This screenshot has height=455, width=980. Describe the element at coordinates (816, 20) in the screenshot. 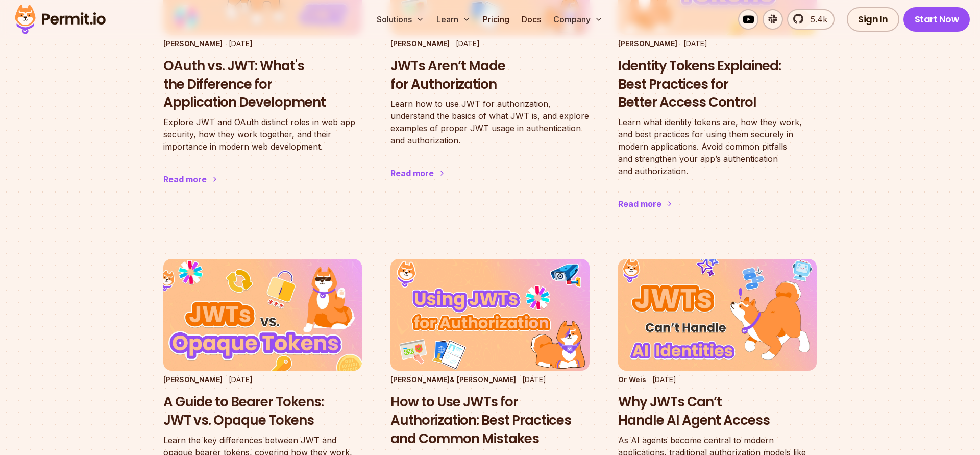

I see `span: 5.4k` at that location.